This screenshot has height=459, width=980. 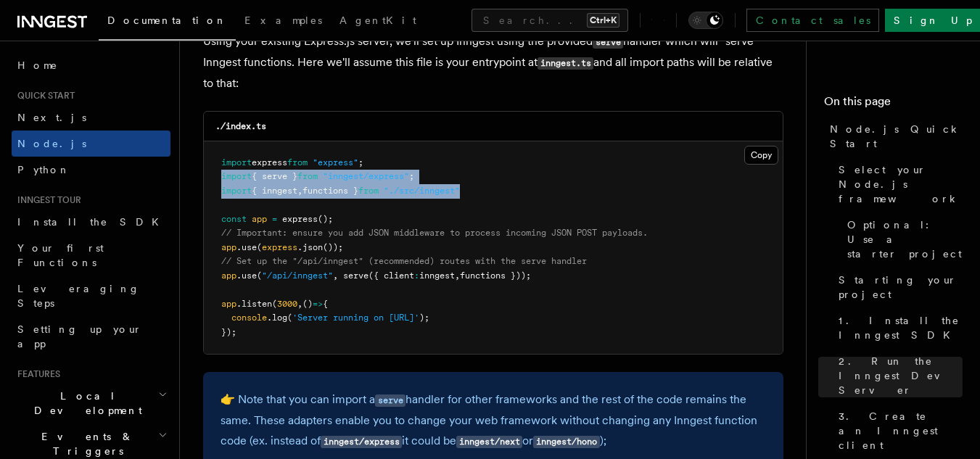 I want to click on a: serve, so click(x=391, y=398).